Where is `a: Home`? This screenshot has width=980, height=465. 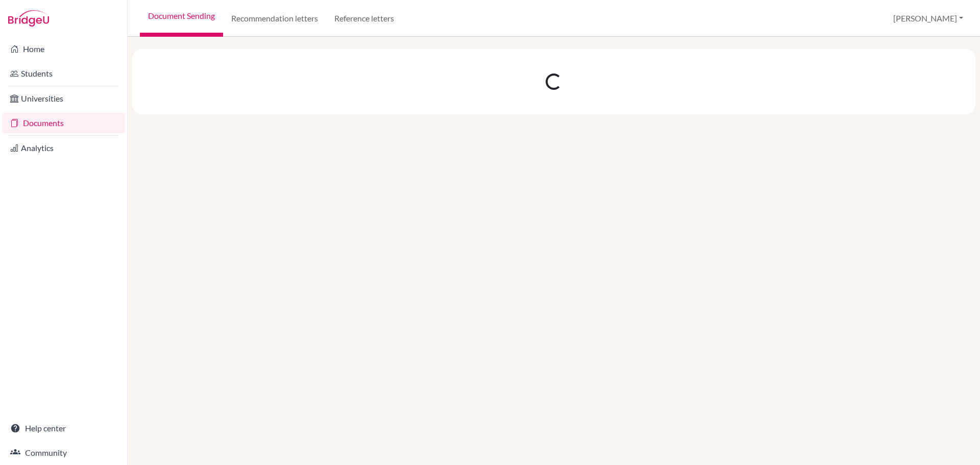
a: Home is located at coordinates (64, 49).